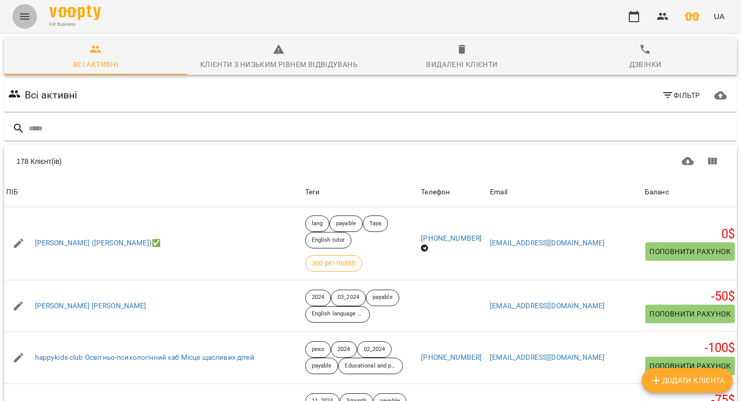 The height and width of the screenshot is (401, 741). Describe the element at coordinates (51, 95) in the screenshot. I see `h6: Всі активні` at that location.